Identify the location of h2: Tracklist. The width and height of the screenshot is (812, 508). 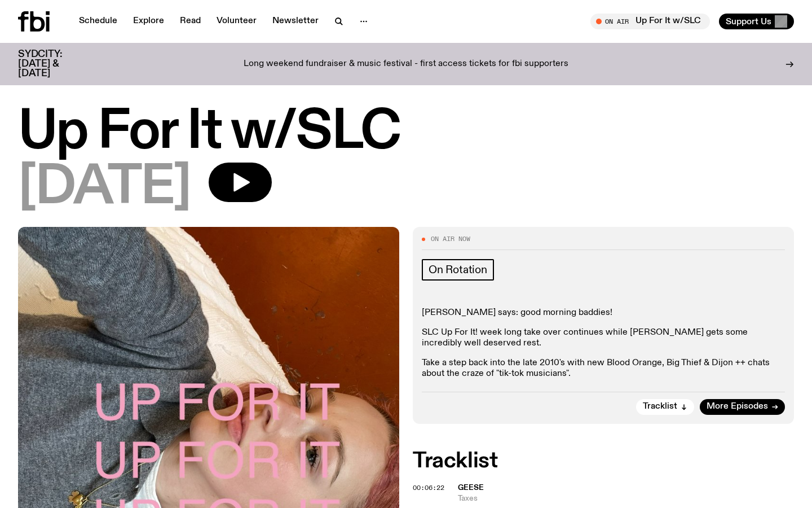
(604, 461).